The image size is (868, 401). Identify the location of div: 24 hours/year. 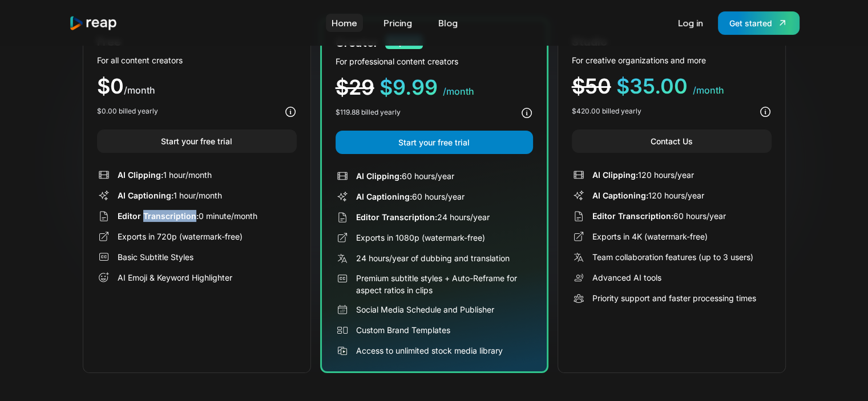
(423, 217).